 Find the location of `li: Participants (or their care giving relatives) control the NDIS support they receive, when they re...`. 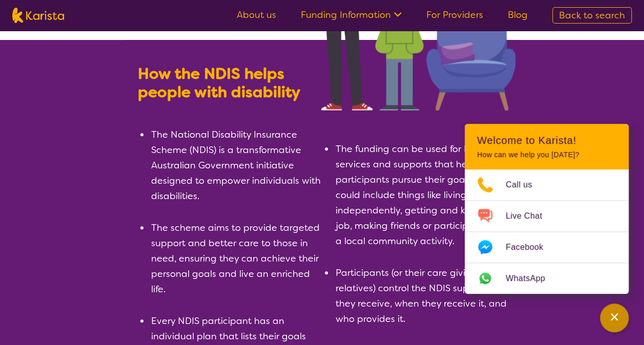

li: Participants (or their care giving relatives) control the NDIS support they receive, when they re... is located at coordinates (421, 296).